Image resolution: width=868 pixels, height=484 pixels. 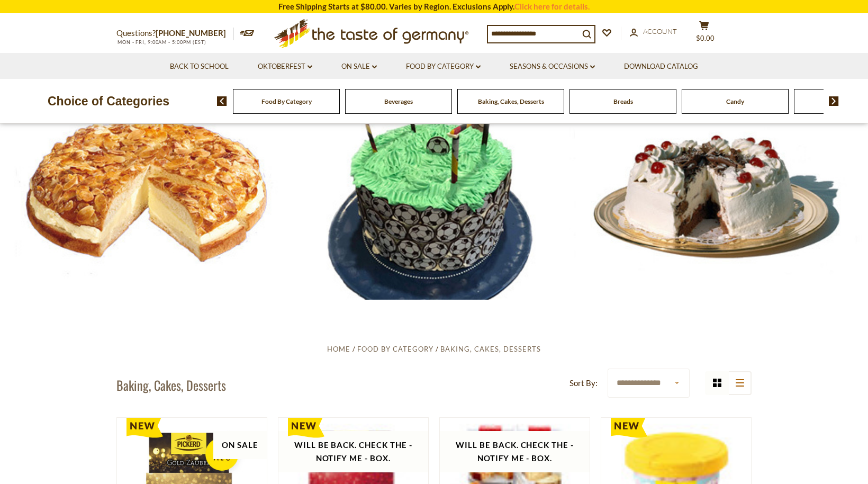 I want to click on a: Seasons & Occasions, so click(x=552, y=67).